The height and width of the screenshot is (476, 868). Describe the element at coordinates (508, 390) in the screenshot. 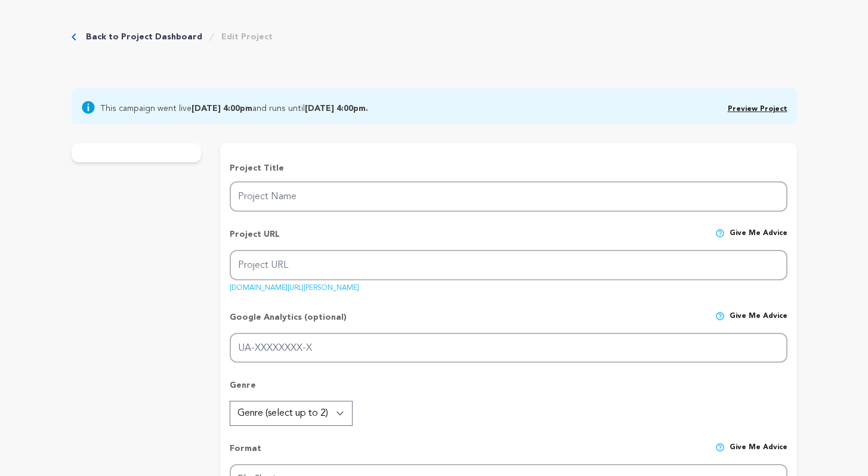

I see `p: Genre` at that location.